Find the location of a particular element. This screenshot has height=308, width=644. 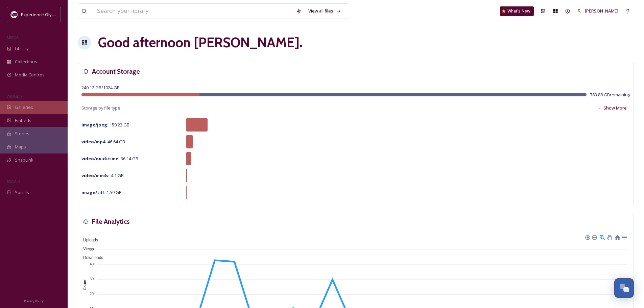

a: What's New is located at coordinates (517, 11).